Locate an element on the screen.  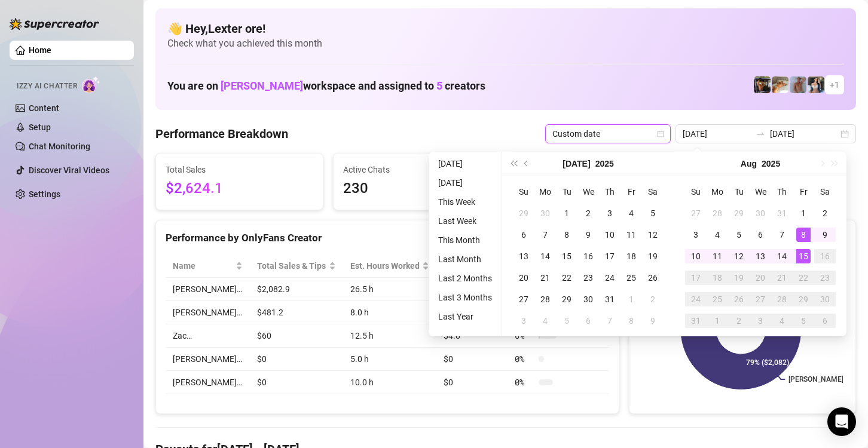
td: 2025-08-15 is located at coordinates (804, 256).